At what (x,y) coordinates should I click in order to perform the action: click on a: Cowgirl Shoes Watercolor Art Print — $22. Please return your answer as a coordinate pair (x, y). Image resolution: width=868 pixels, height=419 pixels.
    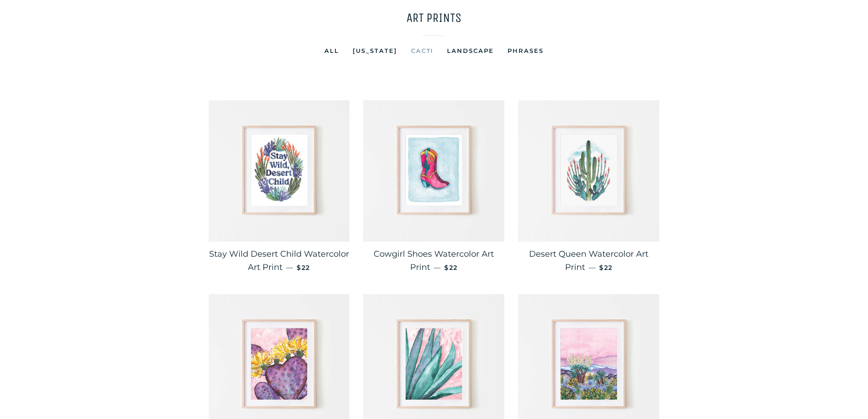
    Looking at the image, I should click on (434, 260).